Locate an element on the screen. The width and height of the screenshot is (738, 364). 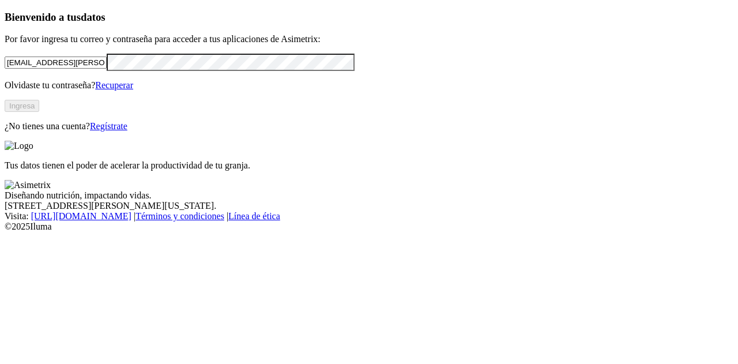
p: ¿No tienes una cuenta? is located at coordinates (369, 126).